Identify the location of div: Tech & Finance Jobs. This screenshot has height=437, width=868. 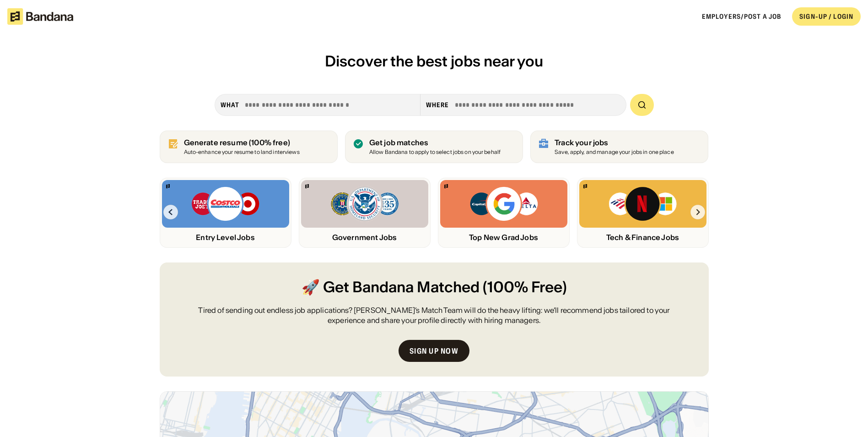
(643, 238).